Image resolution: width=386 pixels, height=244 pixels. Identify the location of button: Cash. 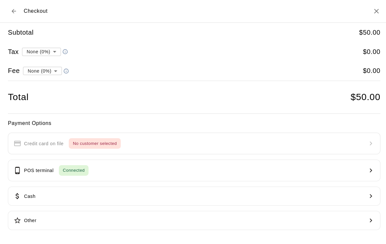
(193, 195).